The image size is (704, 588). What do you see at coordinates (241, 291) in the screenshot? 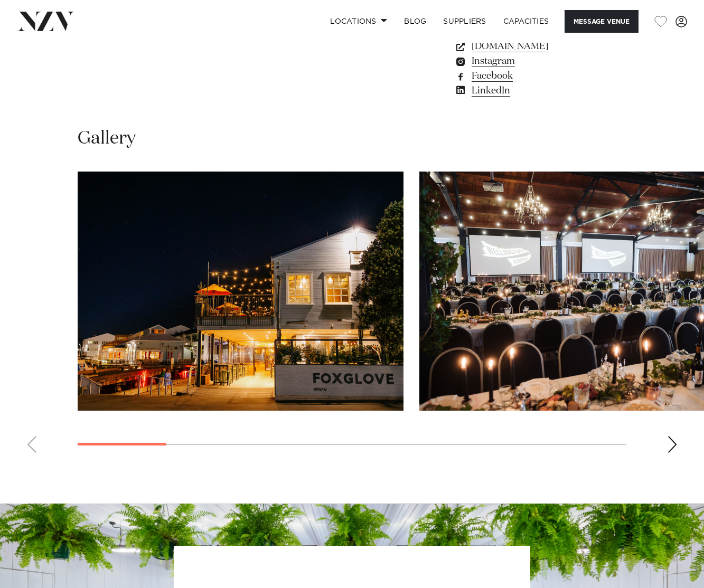
I see `swiper-slide: 1 / 10` at bounding box center [241, 291].